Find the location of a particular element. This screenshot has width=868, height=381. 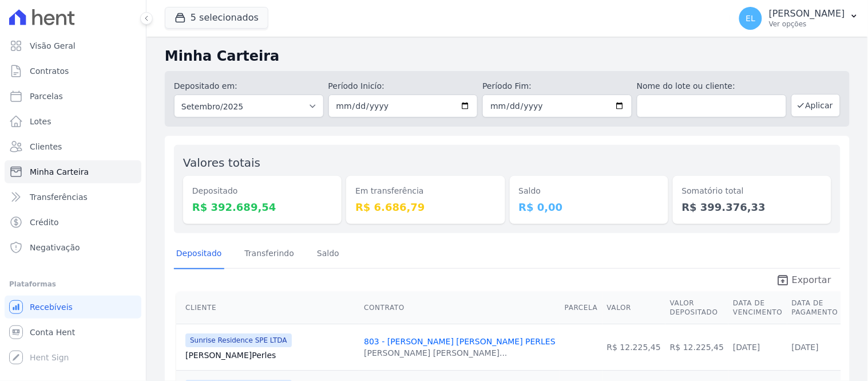

span: Recebíveis is located at coordinates (51, 307).